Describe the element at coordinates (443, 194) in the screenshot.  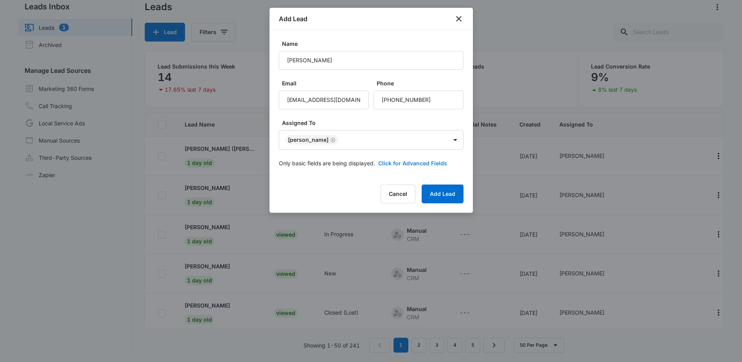
I see `button: Add Lead` at that location.